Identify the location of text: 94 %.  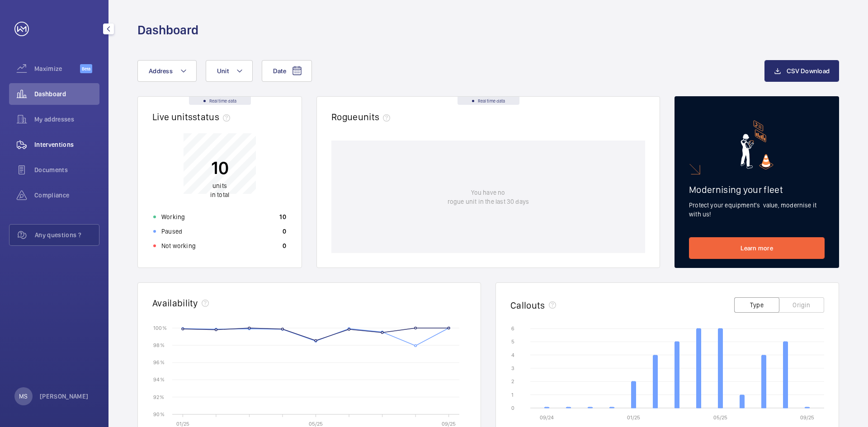
(158, 380).